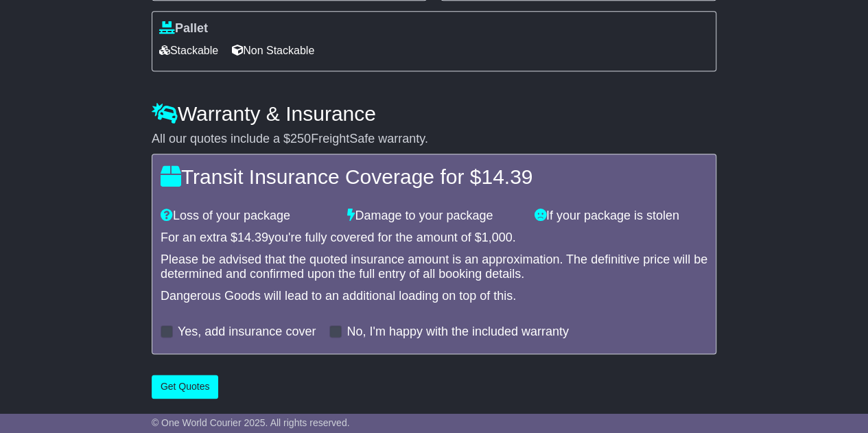  What do you see at coordinates (246, 332) in the screenshot?
I see `label: Yes, add insurance cover` at bounding box center [246, 332].